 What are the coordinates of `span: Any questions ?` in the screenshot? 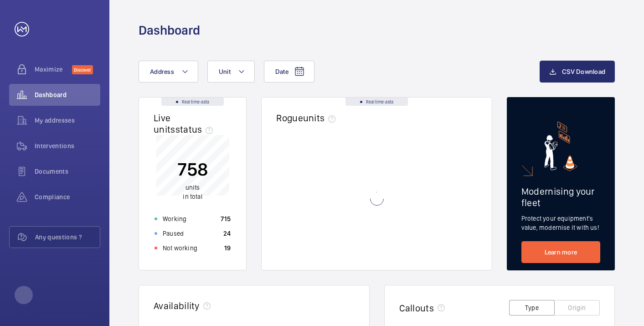 It's located at (67, 237).